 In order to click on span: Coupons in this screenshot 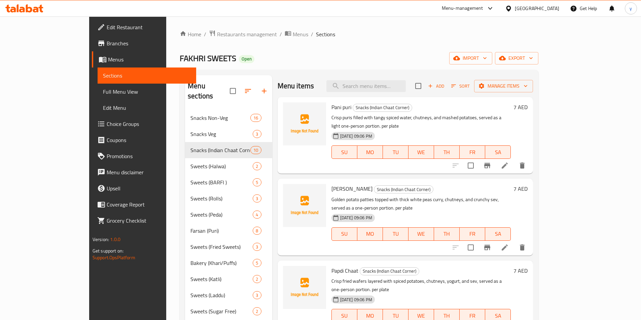, I will do `click(149, 140)`.